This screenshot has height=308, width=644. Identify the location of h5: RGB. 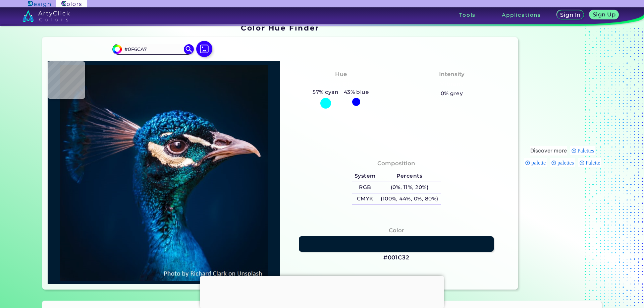
(365, 187).